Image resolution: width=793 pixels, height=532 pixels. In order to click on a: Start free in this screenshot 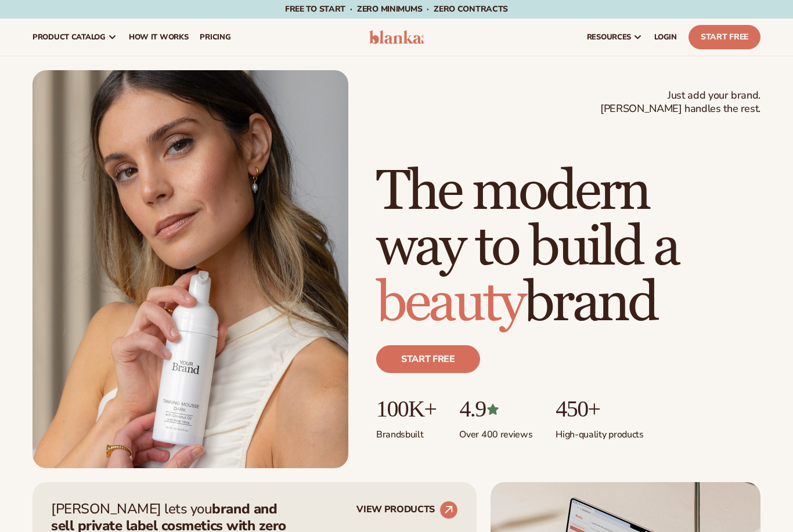, I will do `click(428, 359)`.